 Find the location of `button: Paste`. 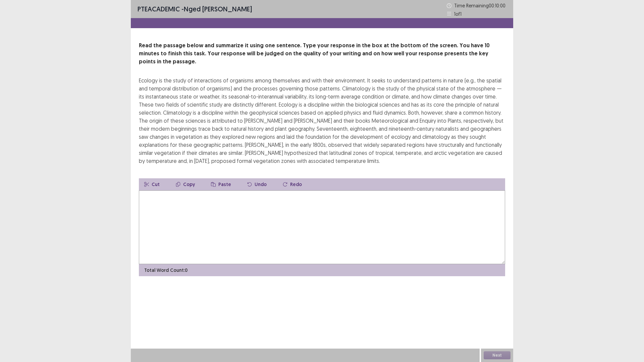

button: Paste is located at coordinates (221, 184).